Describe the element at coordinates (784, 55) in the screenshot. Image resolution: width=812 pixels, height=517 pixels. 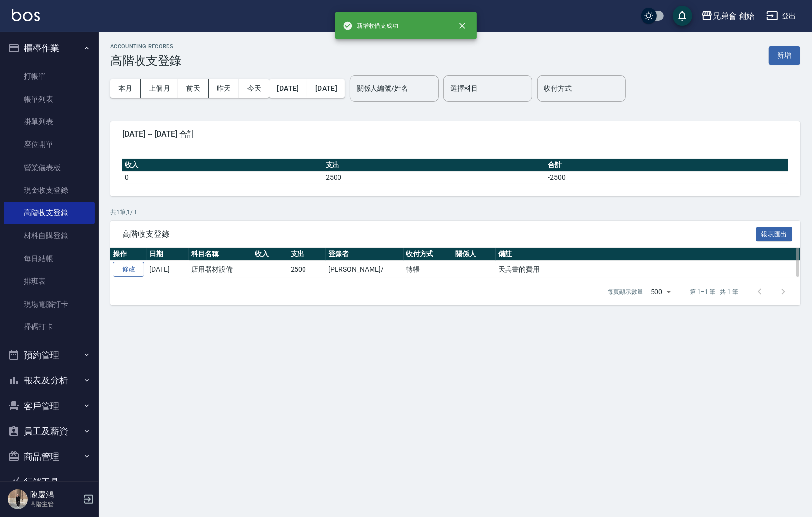
I see `button: 新增` at that location.